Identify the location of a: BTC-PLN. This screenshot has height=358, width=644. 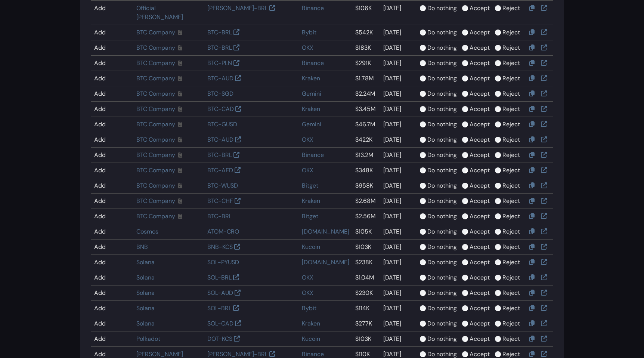
(220, 63).